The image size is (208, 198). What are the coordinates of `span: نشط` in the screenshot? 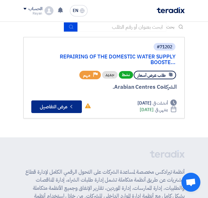 It's located at (126, 75).